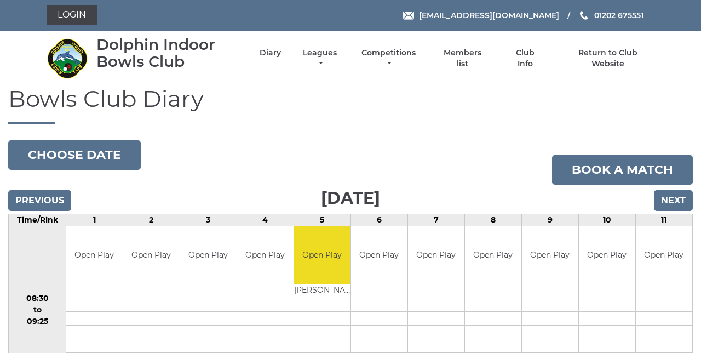 The image size is (701, 353). Describe the element at coordinates (74, 155) in the screenshot. I see `button: Choose date` at that location.